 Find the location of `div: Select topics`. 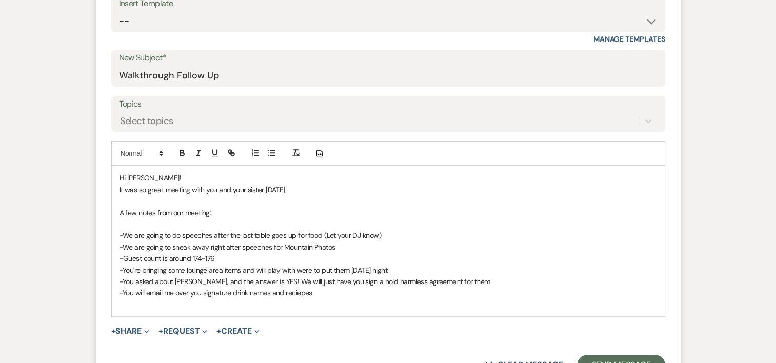

div: Select topics is located at coordinates (147, 121).